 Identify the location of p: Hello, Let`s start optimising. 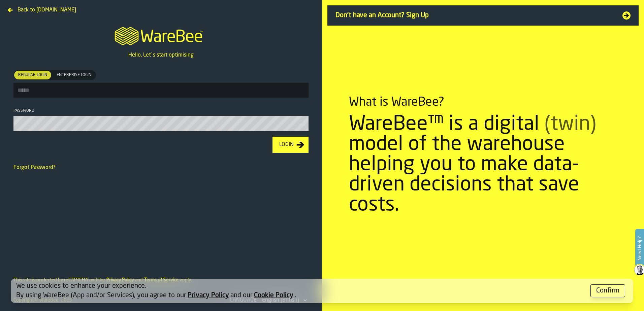
(161, 55).